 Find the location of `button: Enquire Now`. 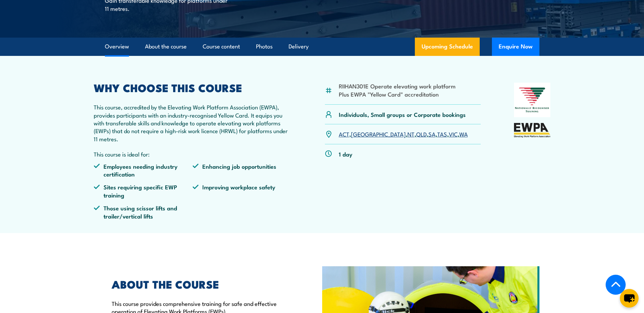

button: Enquire Now is located at coordinates (515, 47).